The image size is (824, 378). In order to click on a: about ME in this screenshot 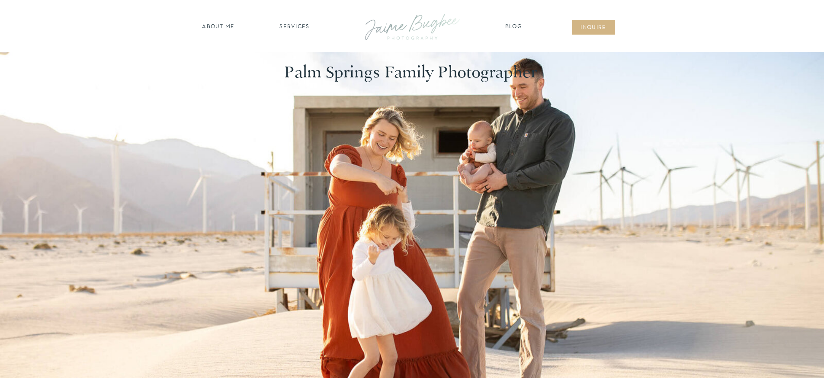, I will do `click(219, 27)`.